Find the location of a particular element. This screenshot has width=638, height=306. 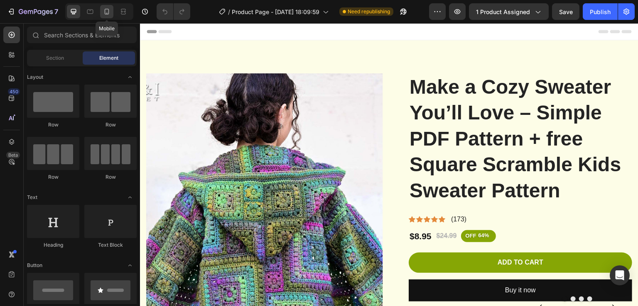

div: Publish is located at coordinates (600, 12).